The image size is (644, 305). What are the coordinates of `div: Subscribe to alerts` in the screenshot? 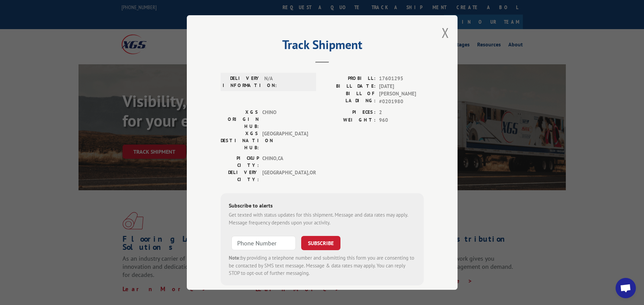 It's located at (322, 206).